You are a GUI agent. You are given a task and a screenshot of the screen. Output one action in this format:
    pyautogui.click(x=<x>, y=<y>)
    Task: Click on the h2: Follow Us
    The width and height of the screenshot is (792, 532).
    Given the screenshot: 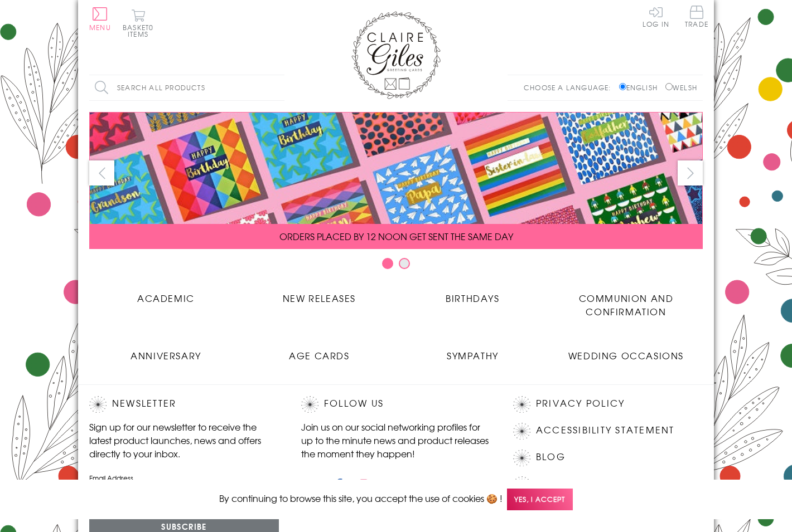 What is the action you would take?
    pyautogui.click(x=396, y=405)
    